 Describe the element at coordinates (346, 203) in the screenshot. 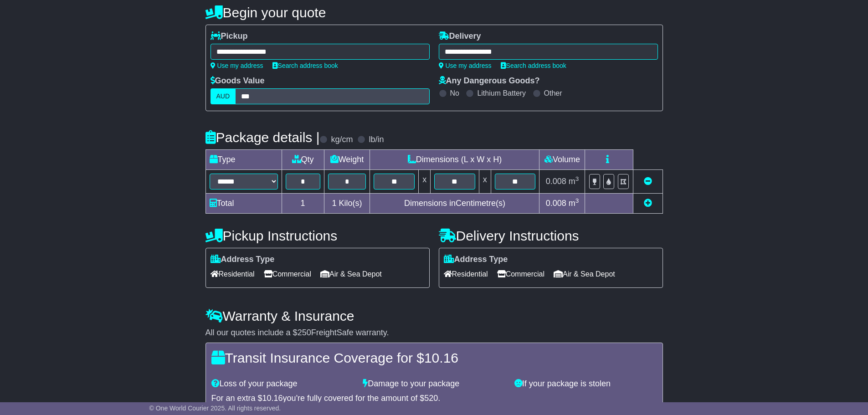

I see `td: Kilo(s)` at that location.